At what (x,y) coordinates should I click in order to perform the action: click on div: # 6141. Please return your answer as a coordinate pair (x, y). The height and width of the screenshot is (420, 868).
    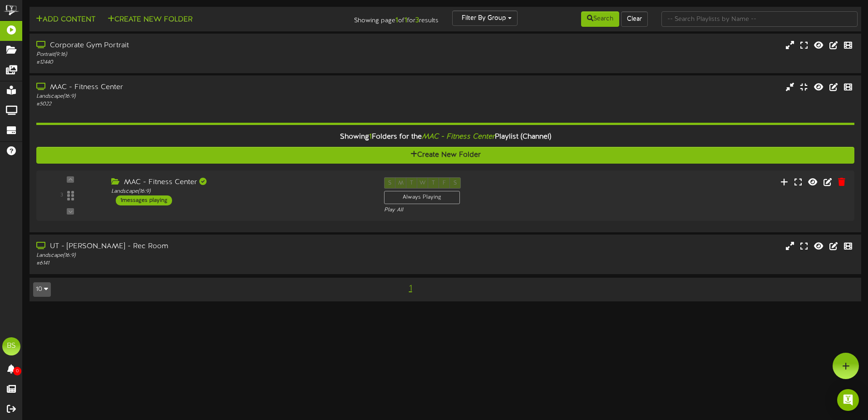
    Looking at the image, I should click on (202, 263).